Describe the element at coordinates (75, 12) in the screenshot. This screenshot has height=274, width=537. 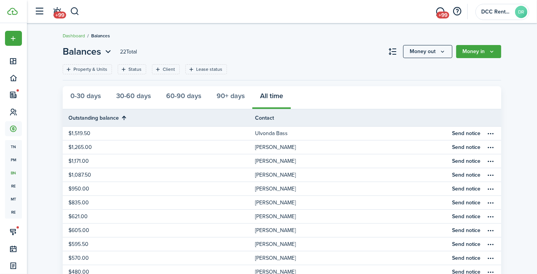
I see `button: Search` at that location.